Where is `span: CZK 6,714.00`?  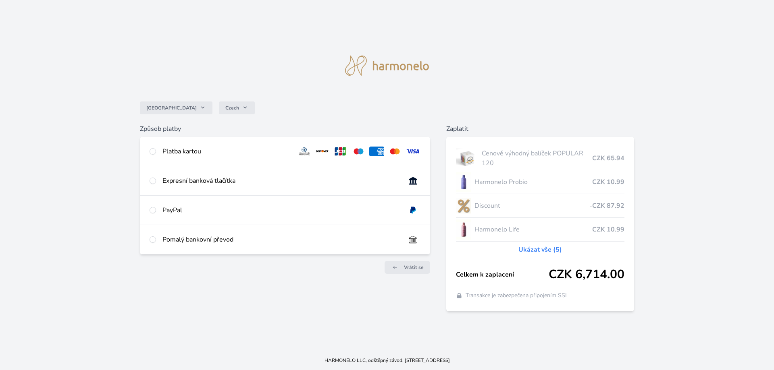
span: CZK 6,714.00 is located at coordinates (586, 275).